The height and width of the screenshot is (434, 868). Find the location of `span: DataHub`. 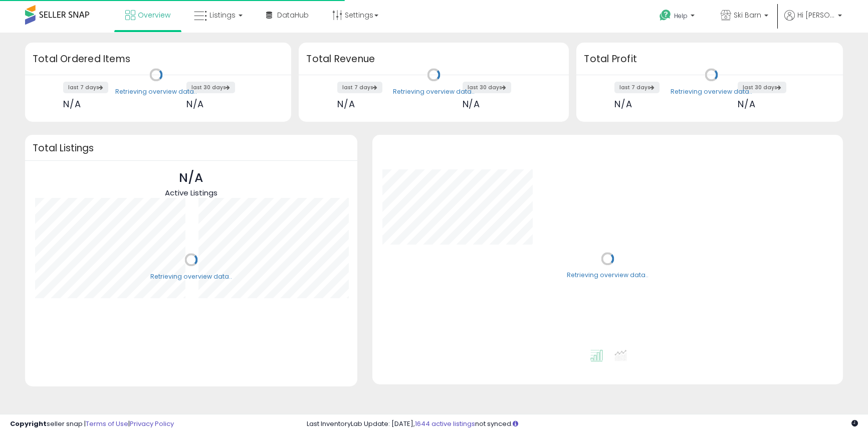

span: DataHub is located at coordinates (293, 15).